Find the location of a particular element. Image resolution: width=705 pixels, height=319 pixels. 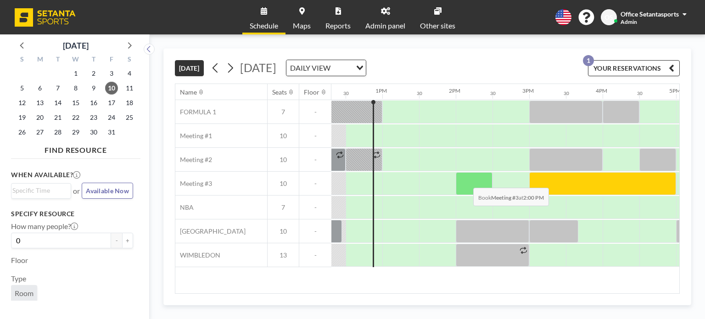

span: Wednesday, October 1, 2025 is located at coordinates (76, 73).